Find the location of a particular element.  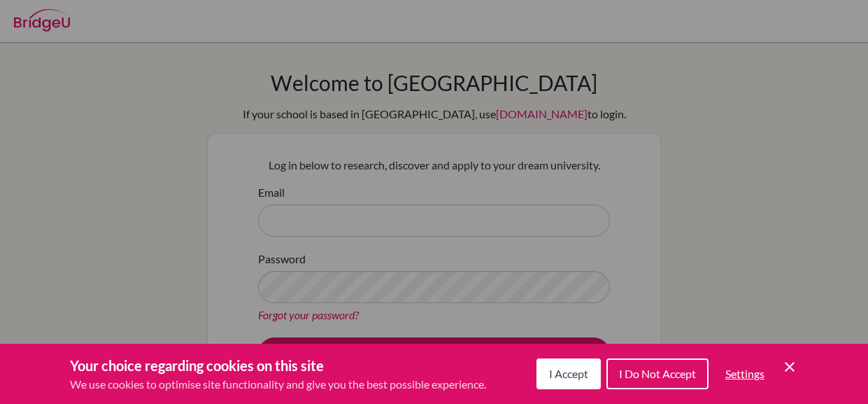

h3: Your choice regarding cookies on this site is located at coordinates (278, 365).